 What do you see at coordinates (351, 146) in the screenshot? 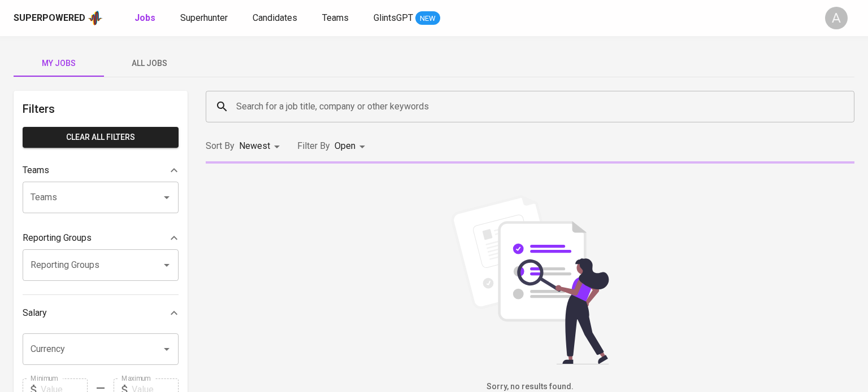
I see `div: Open` at bounding box center [351, 146].